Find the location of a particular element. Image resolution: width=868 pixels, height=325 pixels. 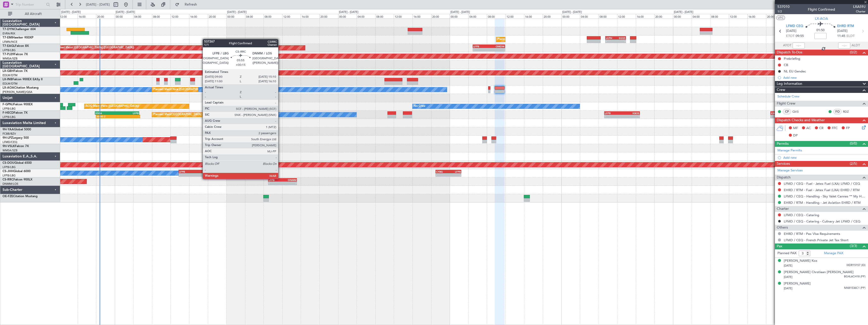

a: EHRD / RTM - Pax Visa Requirements is located at coordinates (812, 234).